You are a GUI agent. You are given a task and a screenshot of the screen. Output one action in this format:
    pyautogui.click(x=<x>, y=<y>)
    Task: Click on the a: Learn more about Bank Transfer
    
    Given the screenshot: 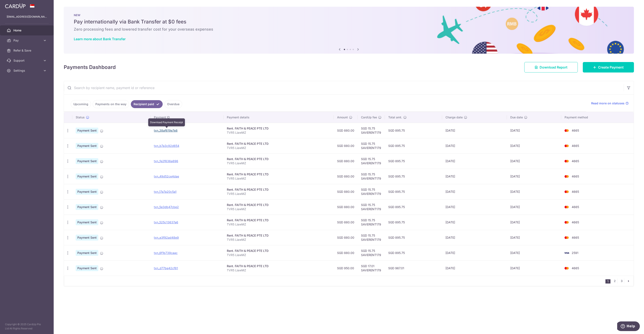 What is the action you would take?
    pyautogui.click(x=100, y=39)
    